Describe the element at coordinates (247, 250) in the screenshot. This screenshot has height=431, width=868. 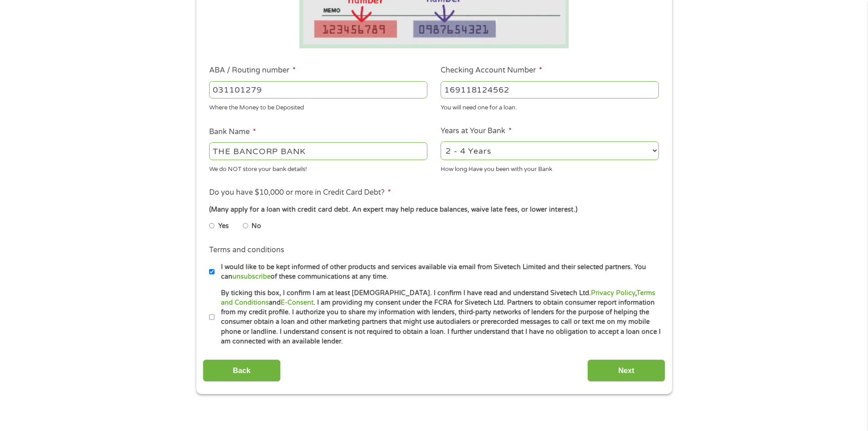
I see `label: Terms and conditions` at that location.